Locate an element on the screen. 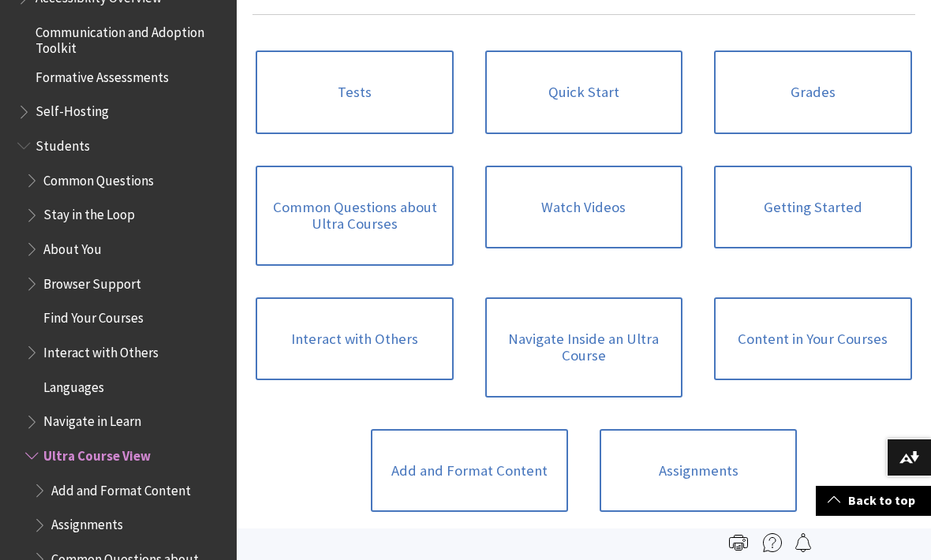 The height and width of the screenshot is (560, 931). a: Quick Start is located at coordinates (584, 92).